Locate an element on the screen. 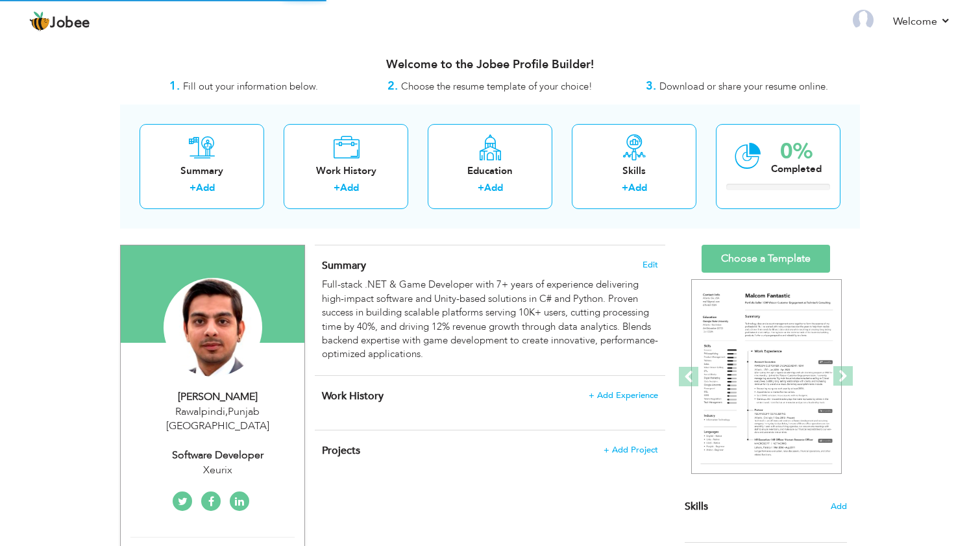 Image resolution: width=980 pixels, height=546 pixels. strong: 3. is located at coordinates (650, 86).